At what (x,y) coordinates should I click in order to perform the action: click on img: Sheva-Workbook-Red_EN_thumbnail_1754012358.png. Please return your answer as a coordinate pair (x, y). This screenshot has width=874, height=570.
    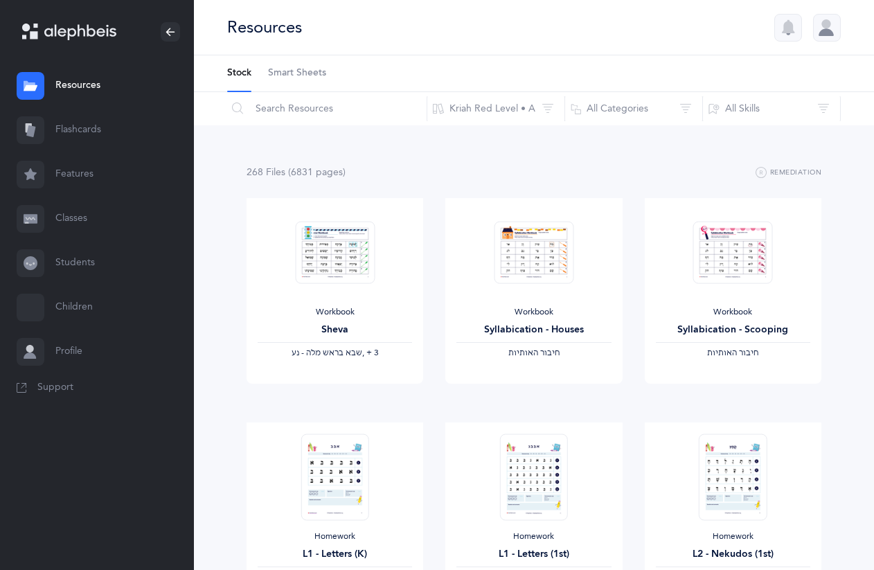
    Looking at the image, I should click on (335, 252).